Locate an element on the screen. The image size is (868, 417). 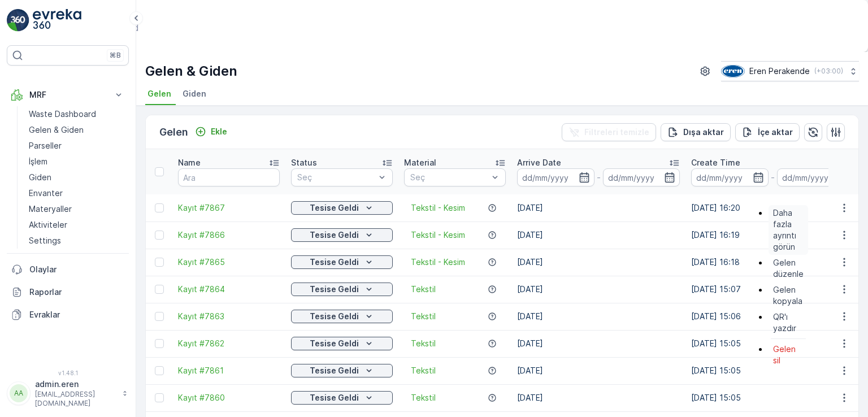
p: Settings is located at coordinates (45, 241).